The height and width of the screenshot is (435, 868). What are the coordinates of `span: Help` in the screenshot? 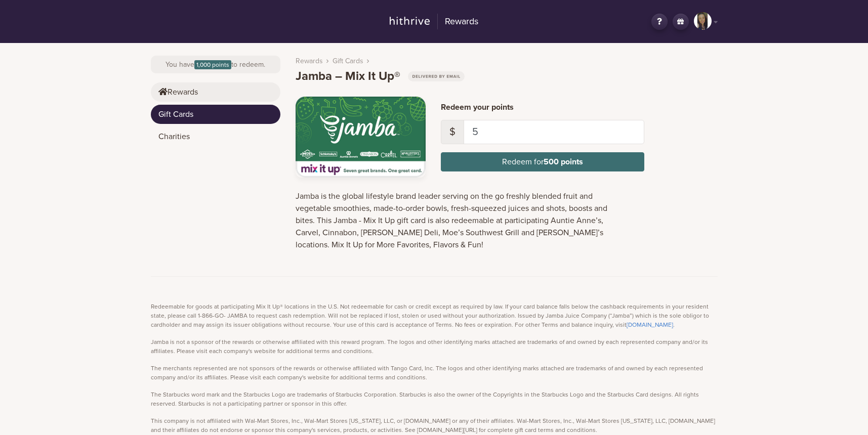 It's located at (33, 12).